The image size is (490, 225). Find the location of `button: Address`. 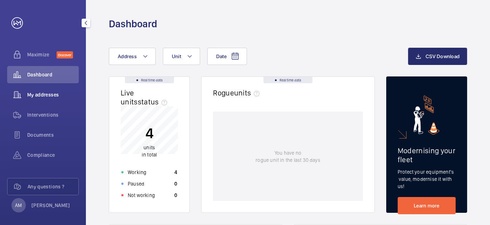

button: Address is located at coordinates (132, 56).